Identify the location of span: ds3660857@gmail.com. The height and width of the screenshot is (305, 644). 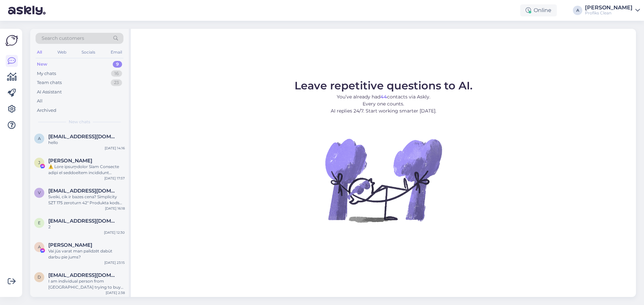
(83, 276).